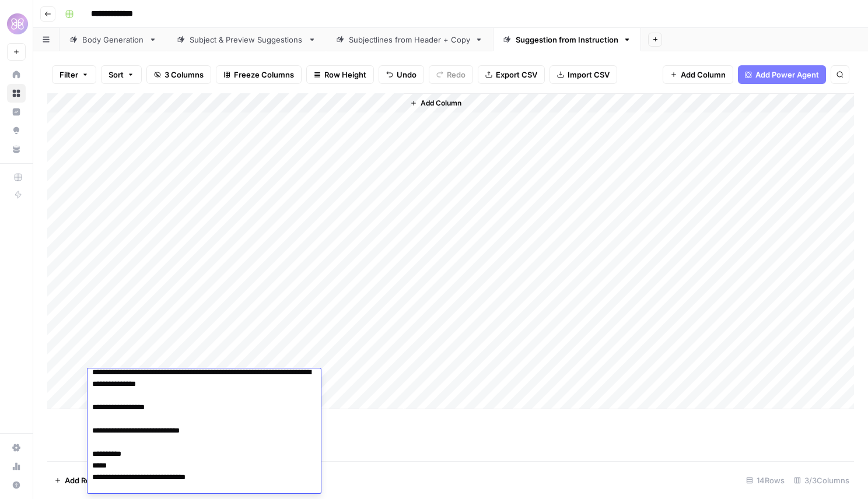  Describe the element at coordinates (121, 74) in the screenshot. I see `button: Sort` at that location.